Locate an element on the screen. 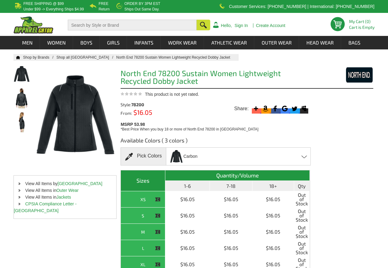 This screenshot has width=388, height=268. div: XS is located at coordinates (143, 199).